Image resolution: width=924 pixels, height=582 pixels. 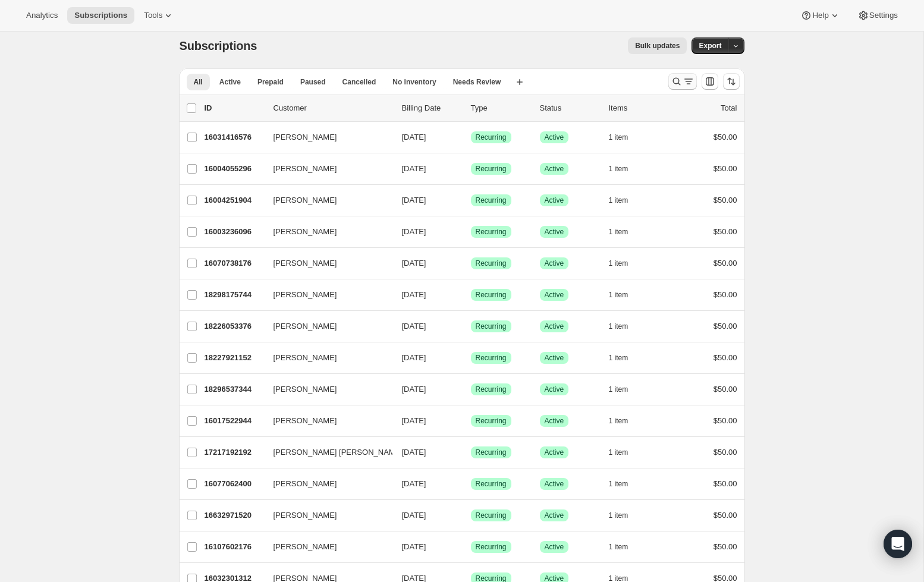 I want to click on button: Bulk updates, so click(x=657, y=46).